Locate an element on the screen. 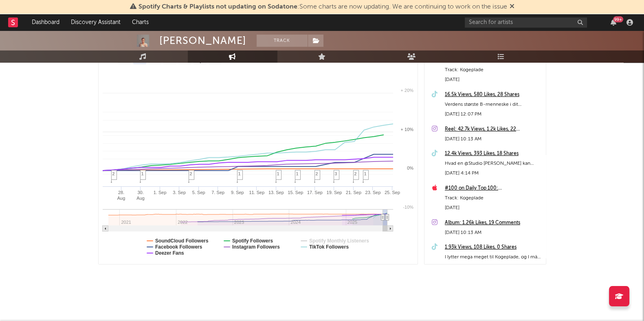 This screenshot has width=644, height=321. text: SoundCloud Followers is located at coordinates (182, 241).